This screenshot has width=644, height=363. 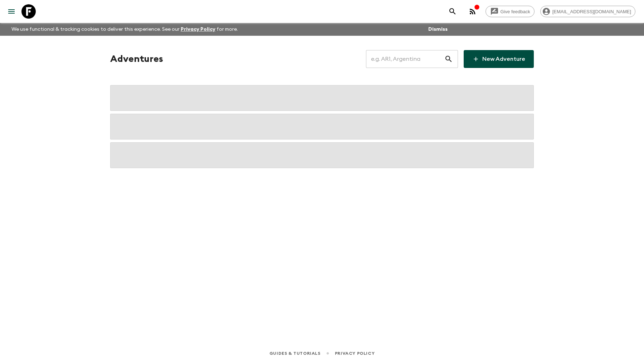 What do you see at coordinates (124, 29) in the screenshot?
I see `p: We use functional & tracking cookies to deliver this experience. See our for more.` at bounding box center [124, 29].